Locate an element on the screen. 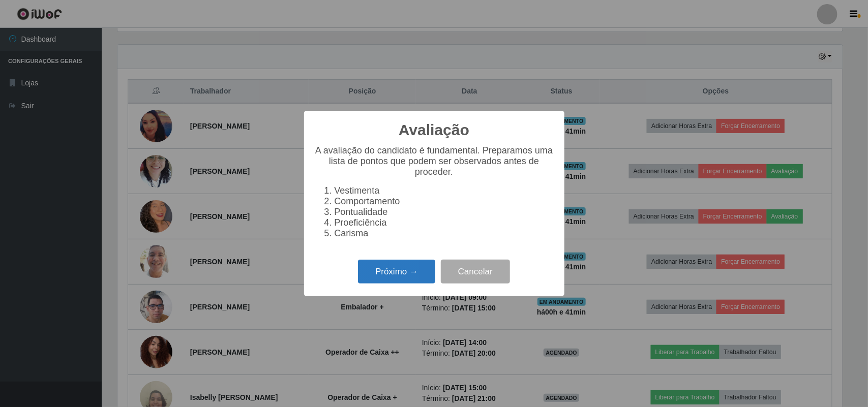 The height and width of the screenshot is (407, 868). p: A avaliação do candidato é fundamental. Preparamos uma lista de pontos que podem ser observados a... is located at coordinates (434, 161).